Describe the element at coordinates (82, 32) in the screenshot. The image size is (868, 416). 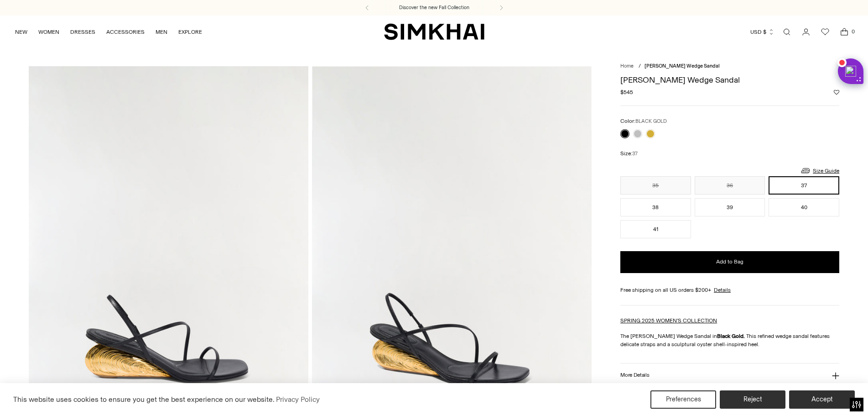
I see `a: DRESSES` at that location.